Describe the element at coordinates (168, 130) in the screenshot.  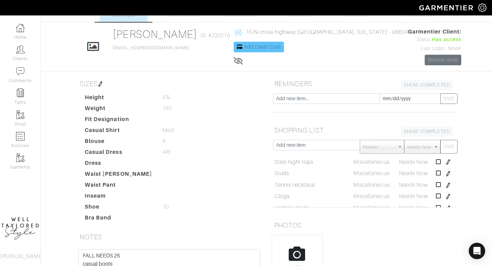
I see `span: Med` at that location.